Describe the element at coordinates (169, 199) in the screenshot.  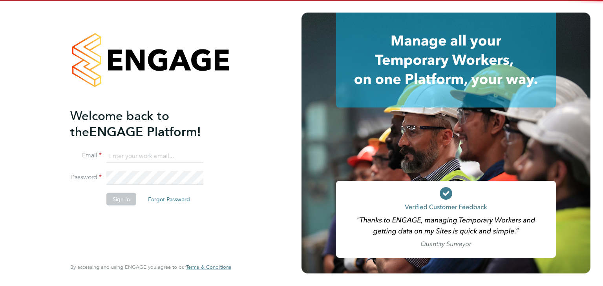
I see `button: Forgot Password` at that location.